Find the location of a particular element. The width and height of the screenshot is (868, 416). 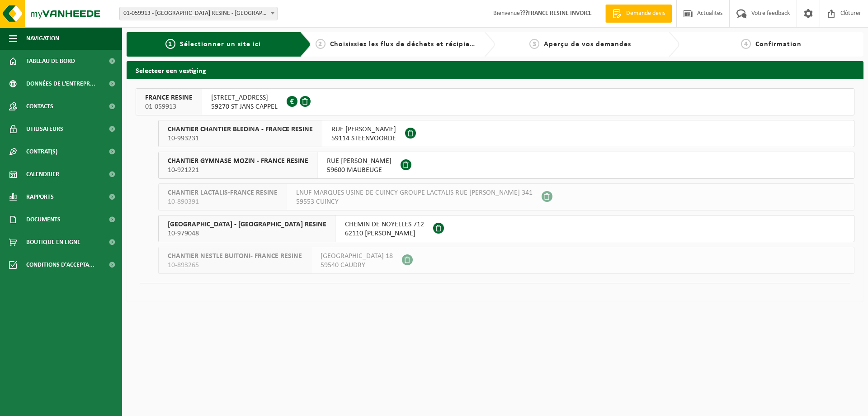

span: Boutique en ligne is located at coordinates (53, 242).